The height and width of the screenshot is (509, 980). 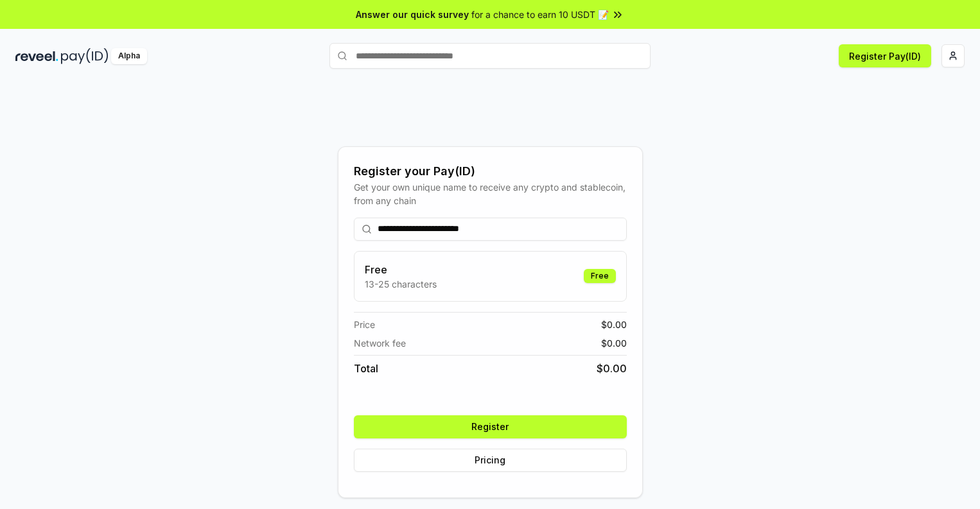 What do you see at coordinates (129, 56) in the screenshot?
I see `div: Alpha` at bounding box center [129, 56].